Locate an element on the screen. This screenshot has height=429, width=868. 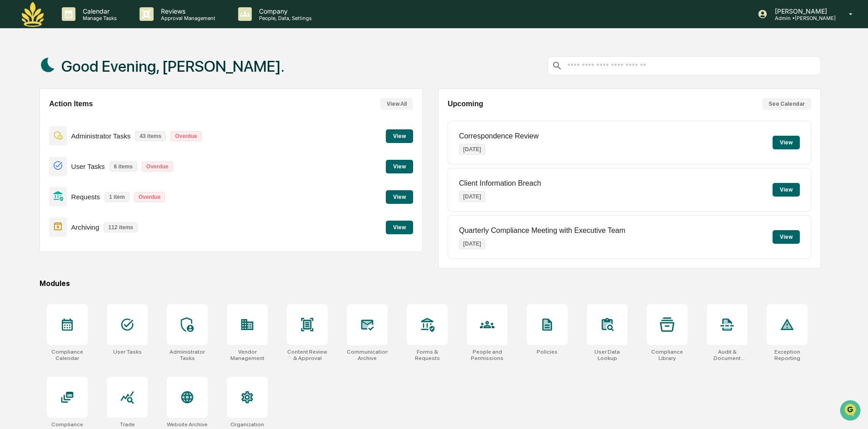
p: Correspondence Review is located at coordinates (498, 136).